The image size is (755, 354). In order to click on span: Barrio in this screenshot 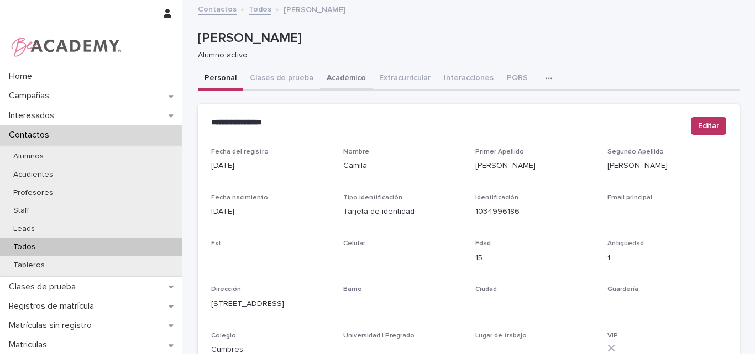, I will do `click(352, 290)`.